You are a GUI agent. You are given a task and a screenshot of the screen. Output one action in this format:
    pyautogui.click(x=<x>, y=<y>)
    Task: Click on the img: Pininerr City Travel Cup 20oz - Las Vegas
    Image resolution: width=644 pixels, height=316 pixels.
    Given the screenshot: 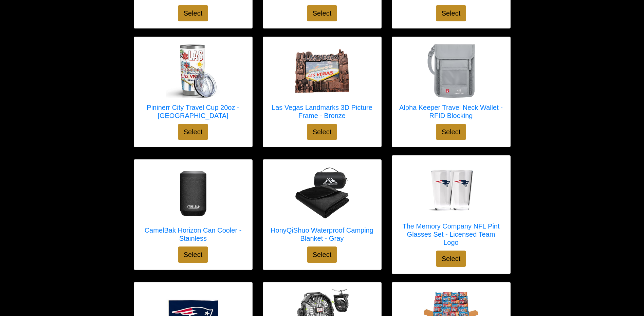 What is the action you would take?
    pyautogui.click(x=193, y=71)
    